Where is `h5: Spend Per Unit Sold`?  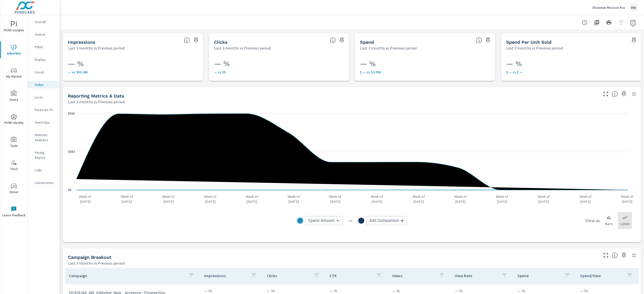 h5: Spend Per Unit Sold is located at coordinates (529, 42).